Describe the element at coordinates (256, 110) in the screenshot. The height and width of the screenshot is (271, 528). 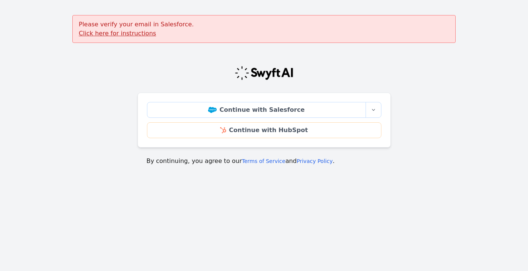
I see `a: Continue with Salesforce` at that location.